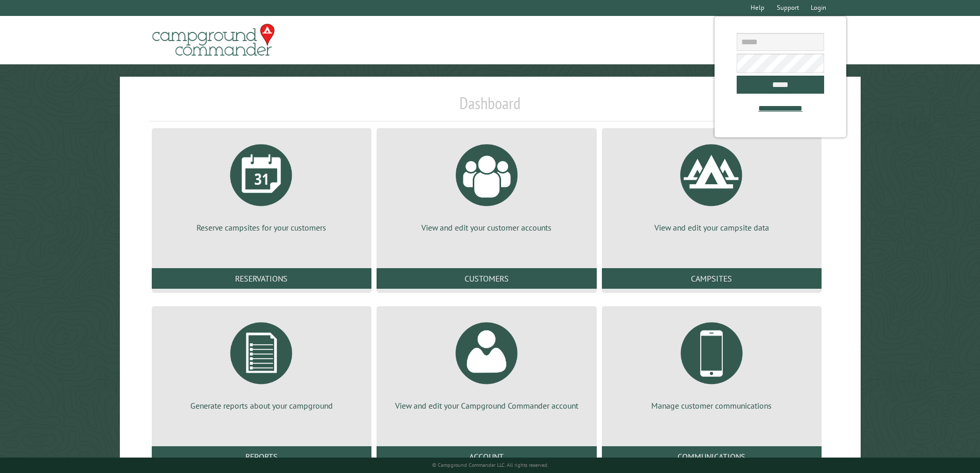 This screenshot has height=473, width=980. What do you see at coordinates (487, 185) in the screenshot?
I see `a: View and edit your customer accounts` at bounding box center [487, 185].